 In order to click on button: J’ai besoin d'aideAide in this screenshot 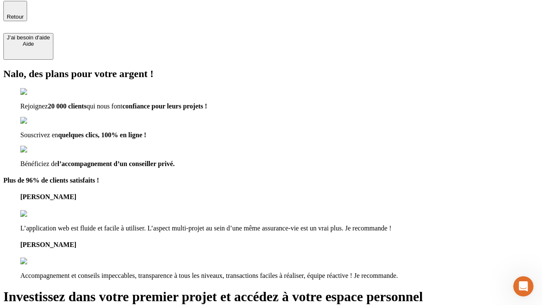, I will do `click(28, 46)`.